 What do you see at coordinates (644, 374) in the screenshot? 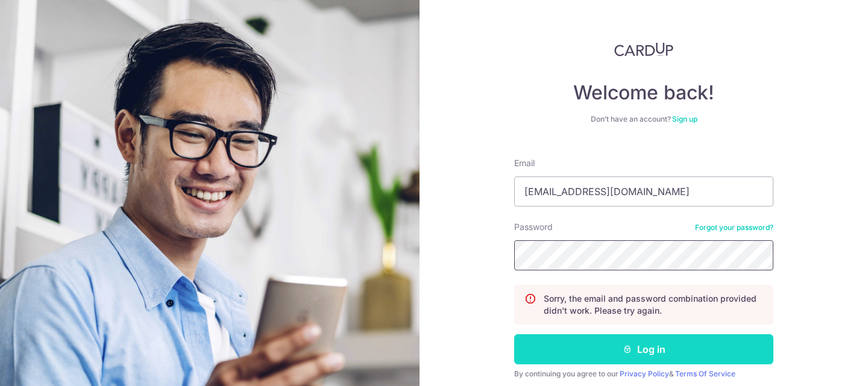
I see `a: Privacy Policy` at bounding box center [644, 374].